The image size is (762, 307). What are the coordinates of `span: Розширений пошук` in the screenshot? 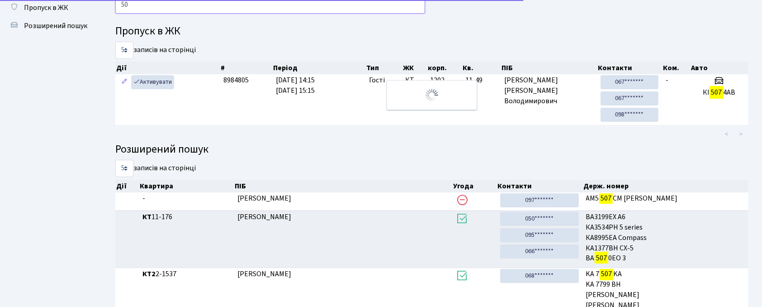 It's located at (56, 26).